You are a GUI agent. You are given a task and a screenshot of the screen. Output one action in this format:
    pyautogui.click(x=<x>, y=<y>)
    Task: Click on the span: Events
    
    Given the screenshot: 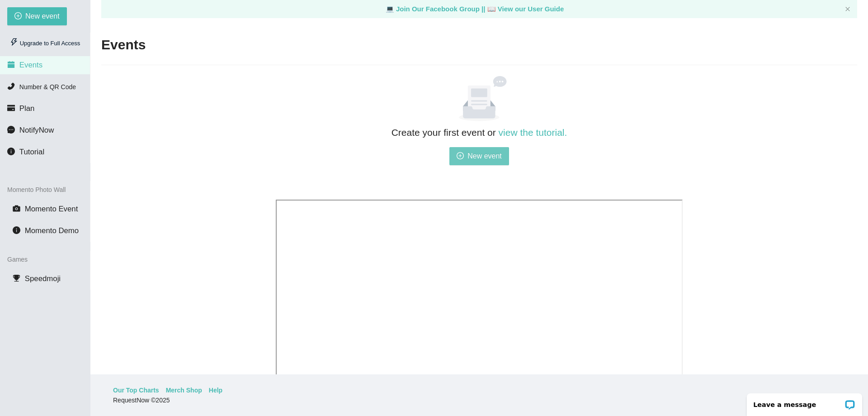 What is the action you would take?
    pyautogui.click(x=31, y=65)
    